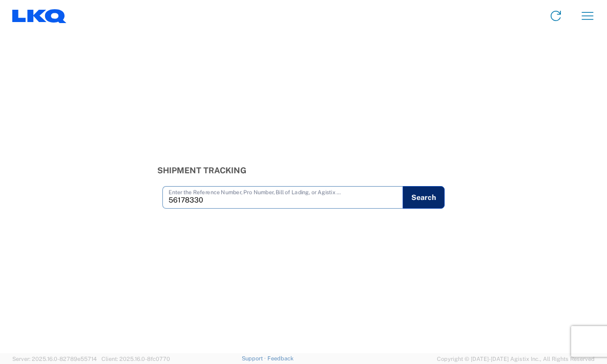  I want to click on span: Server: 2025.16.0-82789e55714, so click(55, 359).